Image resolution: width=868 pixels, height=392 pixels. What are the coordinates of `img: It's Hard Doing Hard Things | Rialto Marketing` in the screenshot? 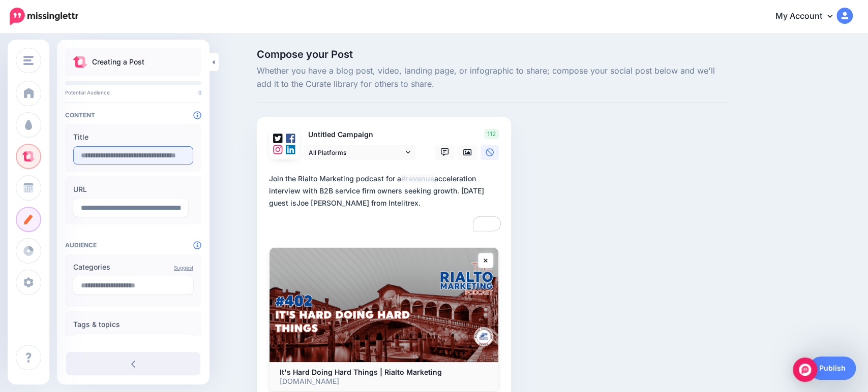 It's located at (384, 304).